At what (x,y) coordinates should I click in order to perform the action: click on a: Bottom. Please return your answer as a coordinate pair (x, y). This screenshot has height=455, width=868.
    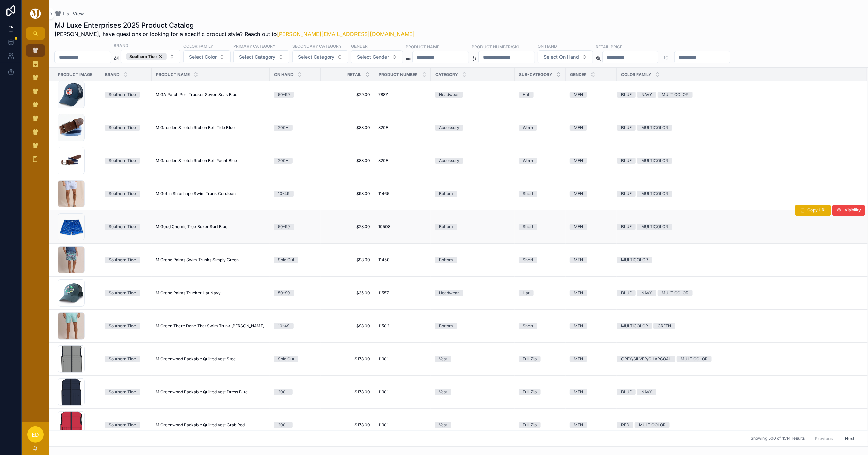
    Looking at the image, I should click on (473, 193).